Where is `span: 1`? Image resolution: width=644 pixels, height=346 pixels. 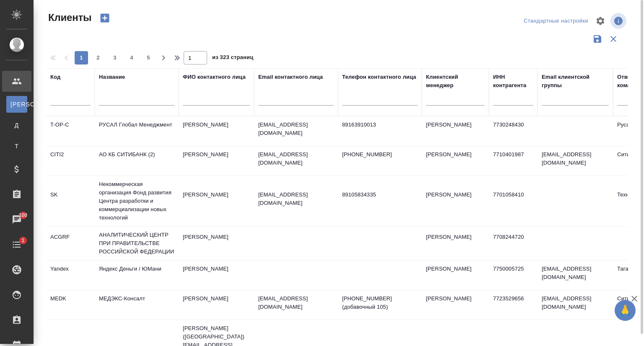
span: 1 is located at coordinates (23, 241).